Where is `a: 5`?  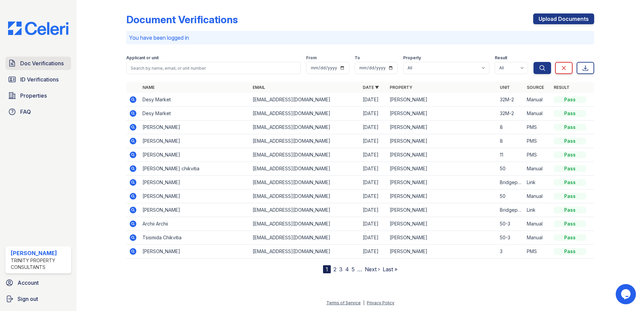 a: 5 is located at coordinates (353, 269).